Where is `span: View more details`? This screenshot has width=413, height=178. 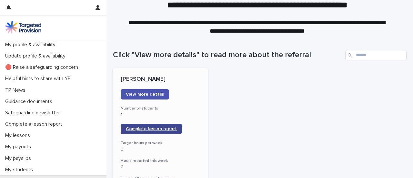 span: View more details is located at coordinates (145, 94).